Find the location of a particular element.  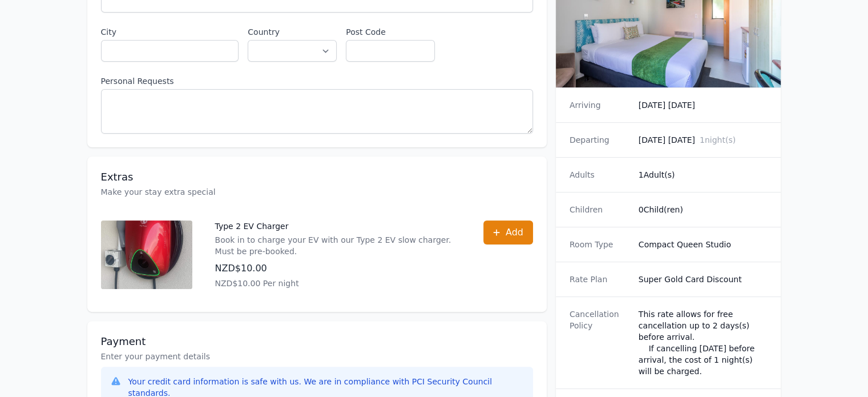

p: Type 2 EV Charger is located at coordinates (338, 226).